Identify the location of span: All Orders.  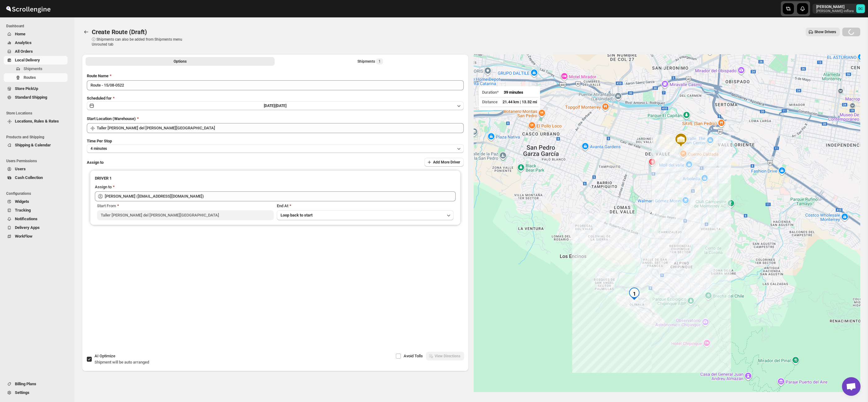
(24, 51).